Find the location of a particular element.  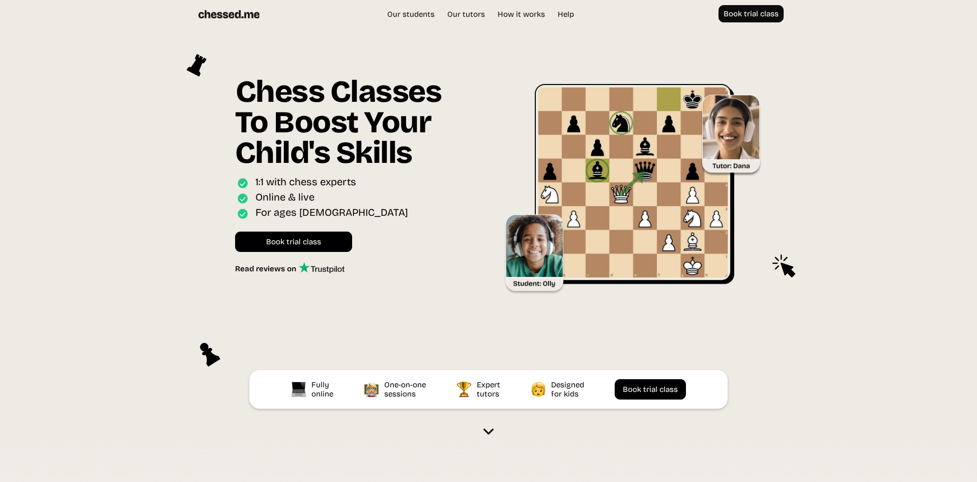

a: Help is located at coordinates (566, 14).